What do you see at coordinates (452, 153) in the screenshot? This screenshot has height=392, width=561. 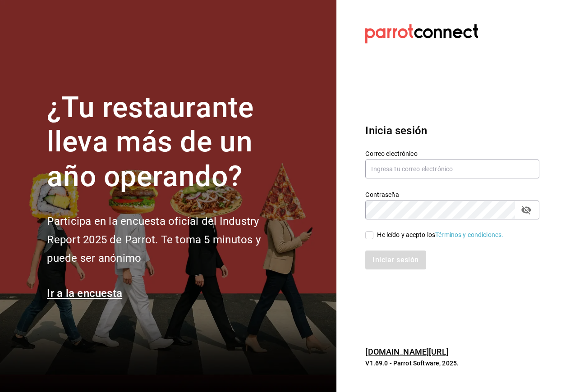 I see `label: Correo electrónico` at bounding box center [452, 153].